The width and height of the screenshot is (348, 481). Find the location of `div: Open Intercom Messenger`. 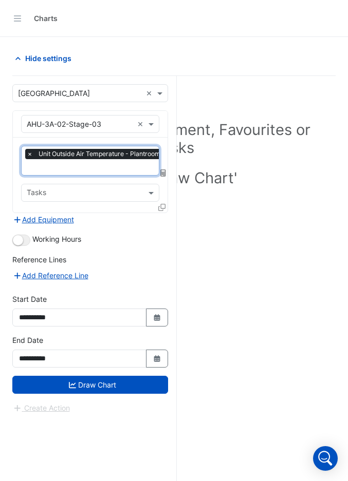

div: Open Intercom Messenger is located at coordinates (325, 458).